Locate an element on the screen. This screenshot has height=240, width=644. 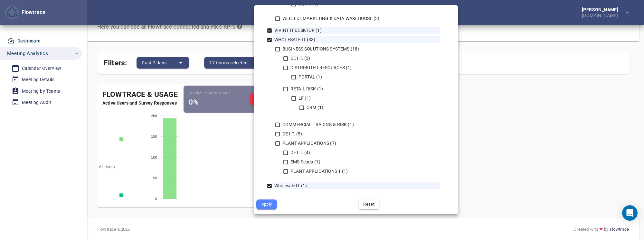
div: Wholesale IT (1) is located at coordinates (356, 186).